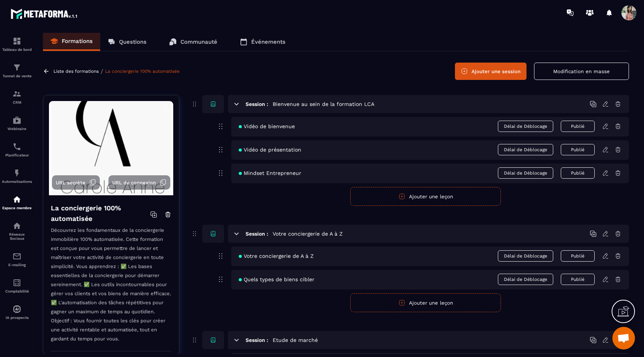  What do you see at coordinates (17, 124) in the screenshot?
I see `a: automationsautomationsWebinaire` at bounding box center [17, 124].